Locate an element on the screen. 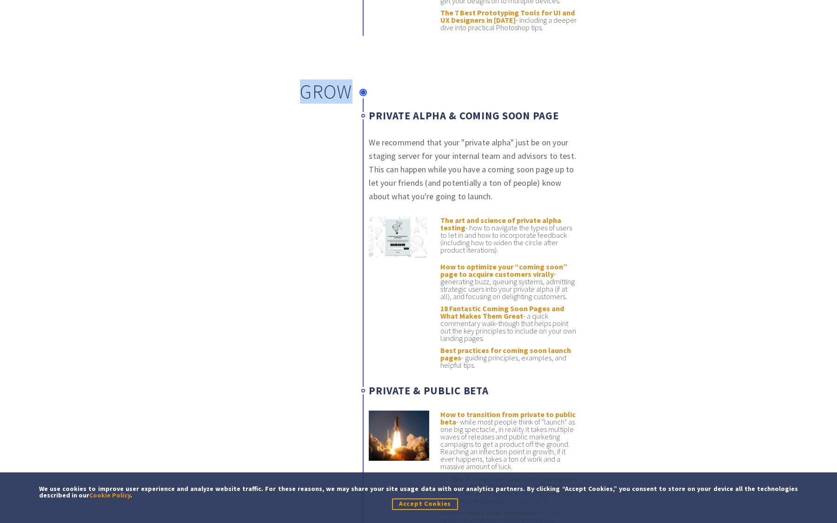 The height and width of the screenshot is (523, 837). li: - a quick commentary walk-though that helps point out the key principles to include on your own l... is located at coordinates (509, 323).